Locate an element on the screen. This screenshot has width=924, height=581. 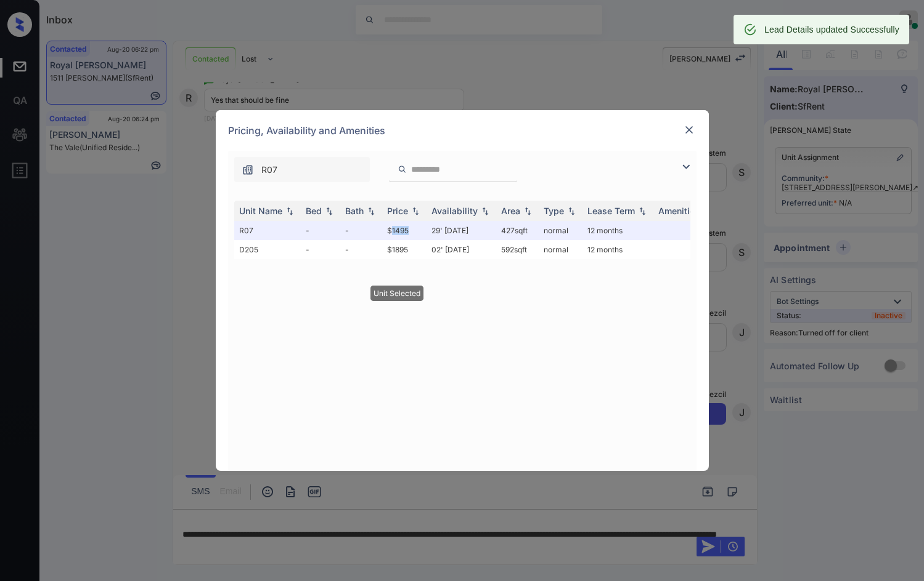
div: Area is located at coordinates (510, 210).